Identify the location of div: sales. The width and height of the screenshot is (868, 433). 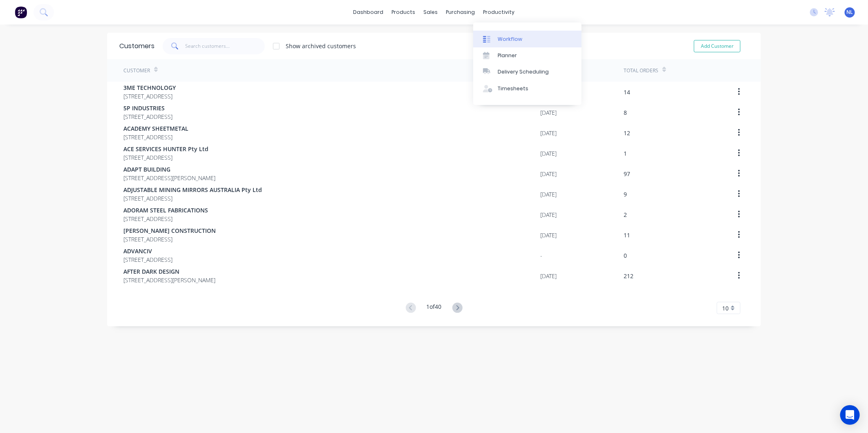
(430, 12).